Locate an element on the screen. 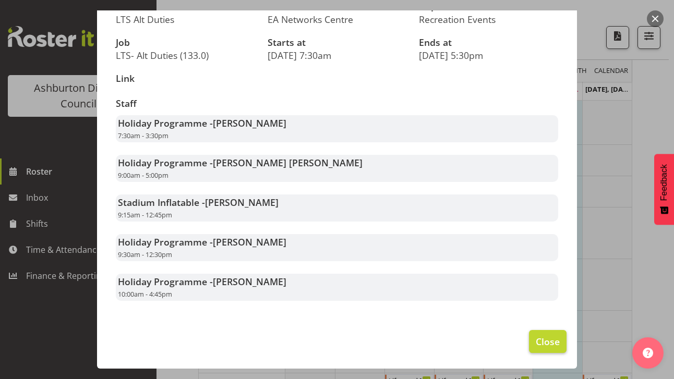  h3: Name is located at coordinates (185, 6).